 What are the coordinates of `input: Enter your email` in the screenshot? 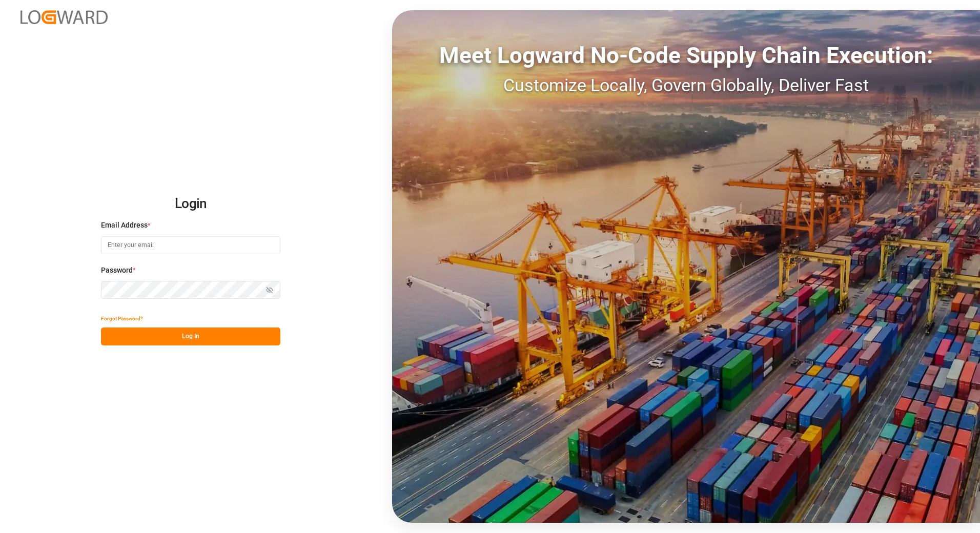 It's located at (191, 245).